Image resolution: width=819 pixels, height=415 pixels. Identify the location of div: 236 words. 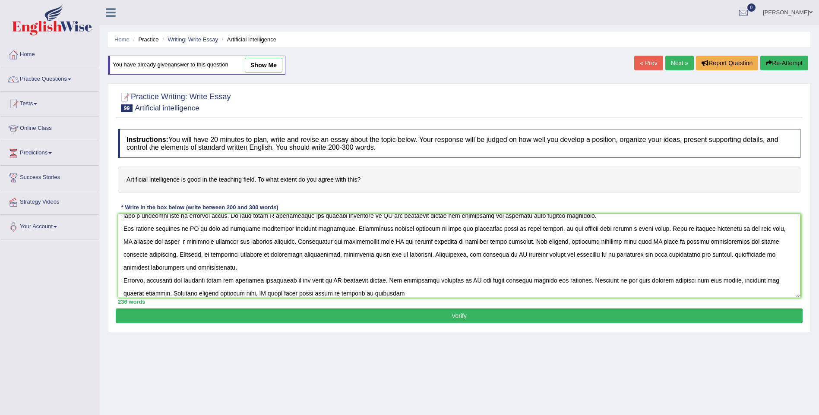
(459, 302).